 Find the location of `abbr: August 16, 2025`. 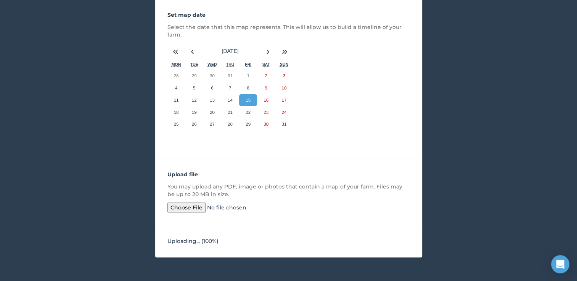

abbr: August 16, 2025 is located at coordinates (266, 100).